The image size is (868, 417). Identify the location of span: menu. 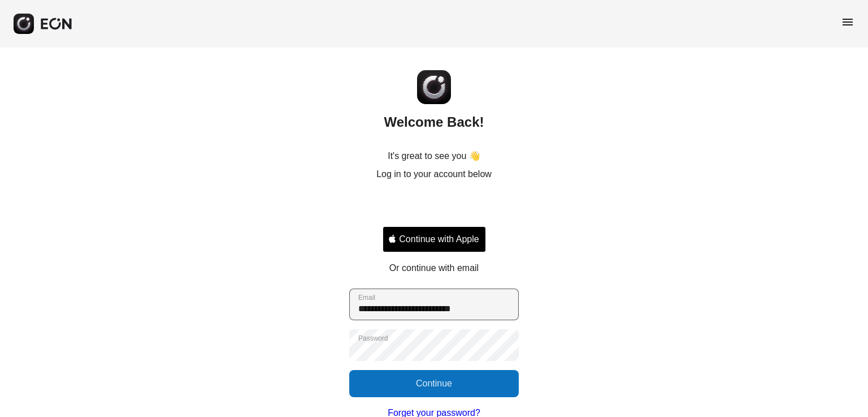
(847, 22).